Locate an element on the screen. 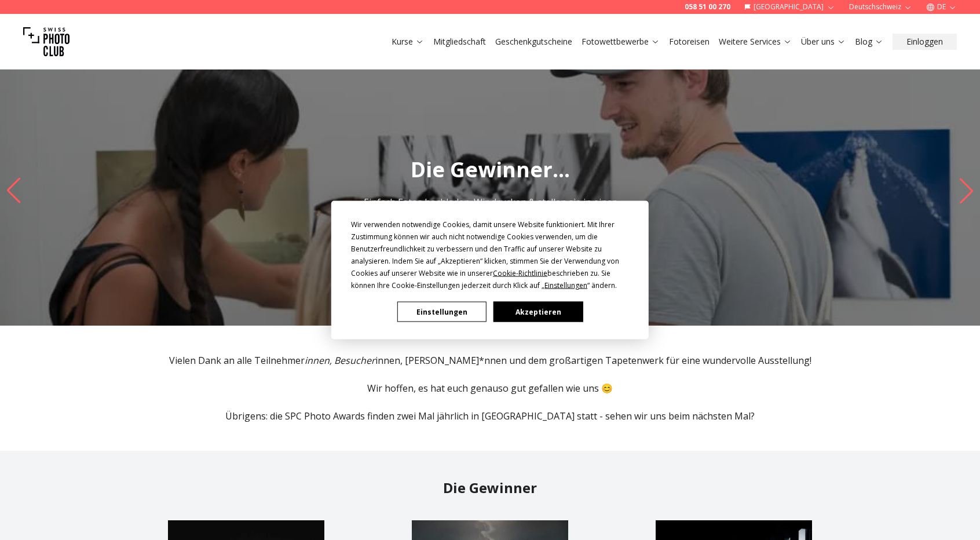 The width and height of the screenshot is (980, 540). div: Cookie Consent Prompt is located at coordinates (490, 270).